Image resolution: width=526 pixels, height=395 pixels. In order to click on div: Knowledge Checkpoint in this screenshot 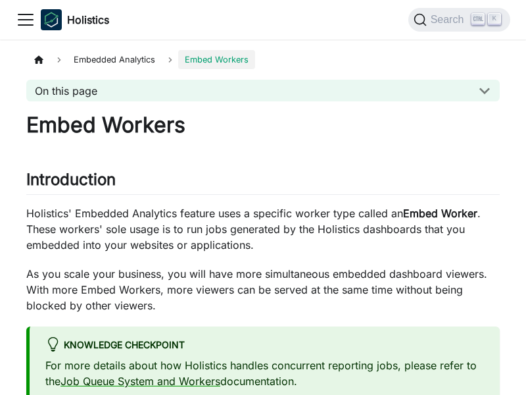, I will do `click(265, 345)`.